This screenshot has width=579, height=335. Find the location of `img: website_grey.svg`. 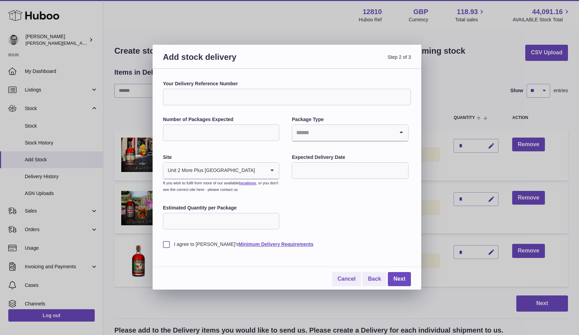

img: website_grey.svg is located at coordinates (14, 21).